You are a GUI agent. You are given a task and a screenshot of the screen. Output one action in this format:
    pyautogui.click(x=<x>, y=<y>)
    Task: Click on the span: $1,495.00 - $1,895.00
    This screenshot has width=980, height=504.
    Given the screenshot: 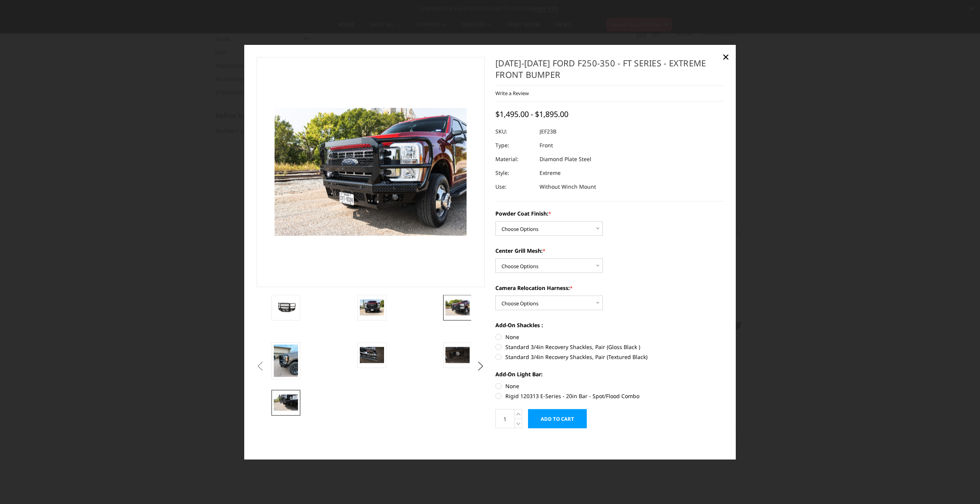 What is the action you would take?
    pyautogui.click(x=532, y=114)
    